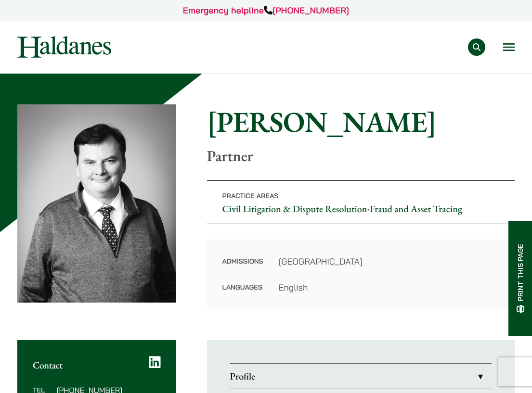  I want to click on img: Logo of Haldanes, so click(64, 47).